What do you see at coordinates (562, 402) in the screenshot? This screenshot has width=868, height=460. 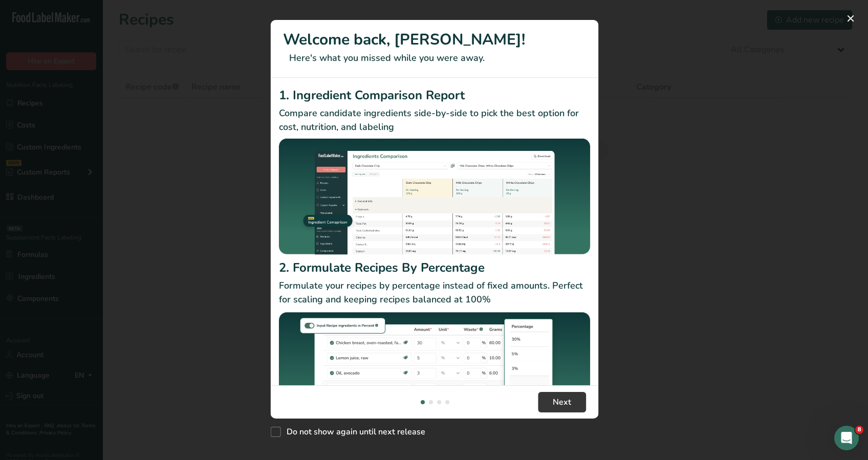 I see `span: Next` at bounding box center [562, 402].